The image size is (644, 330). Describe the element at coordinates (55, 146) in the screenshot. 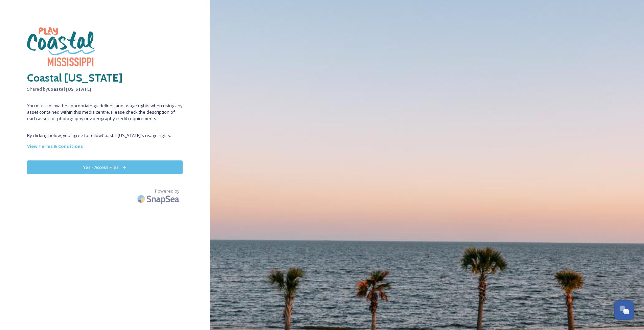

I see `strong: View Terms & Conditions` at that location.